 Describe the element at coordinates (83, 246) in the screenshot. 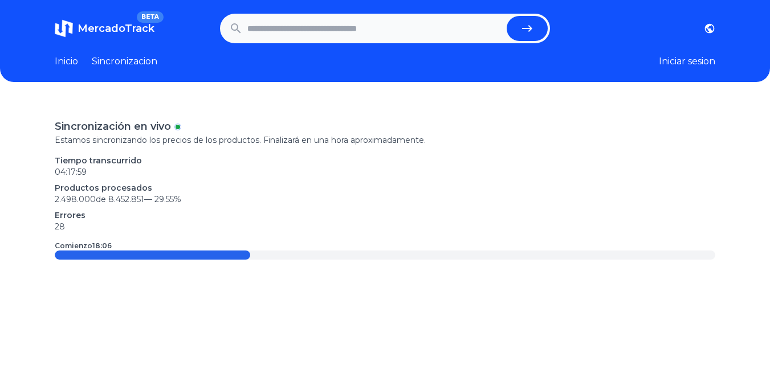

I see `p: Comienzo` at that location.